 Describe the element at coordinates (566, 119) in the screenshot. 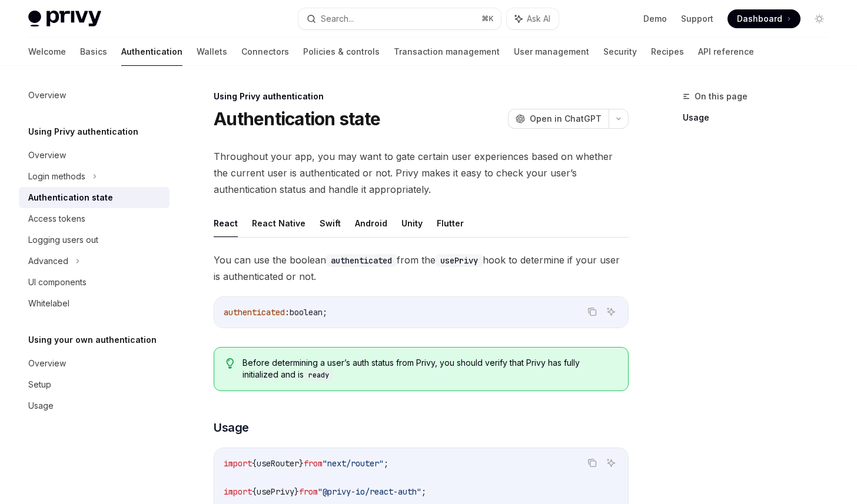

I see `span: Open in ChatGPT` at that location.